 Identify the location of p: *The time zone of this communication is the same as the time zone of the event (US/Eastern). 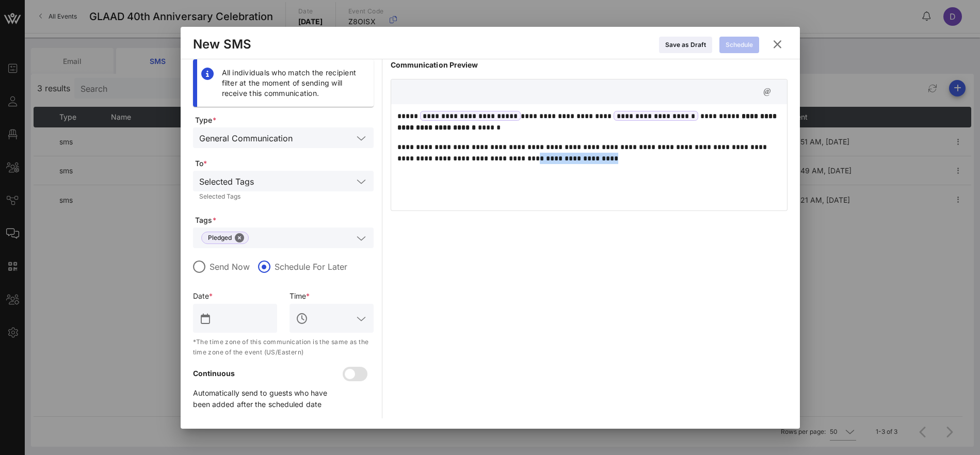
(283, 347).